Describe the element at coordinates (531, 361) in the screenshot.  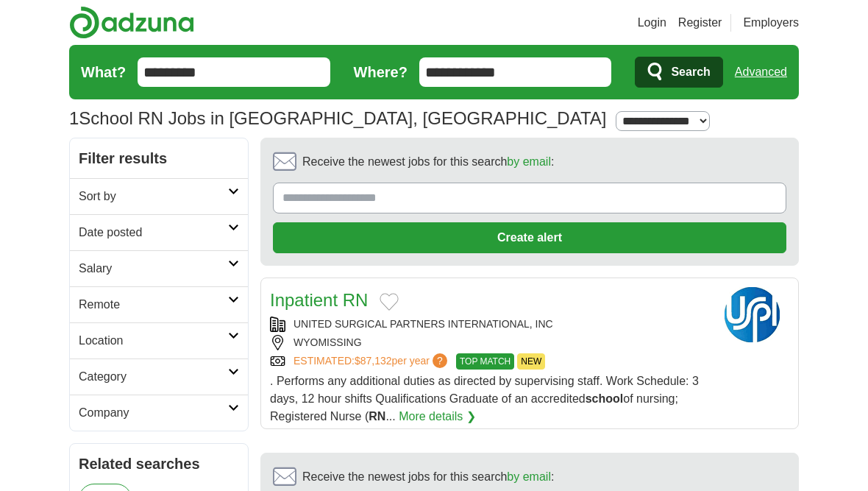
I see `span: NEW` at that location.